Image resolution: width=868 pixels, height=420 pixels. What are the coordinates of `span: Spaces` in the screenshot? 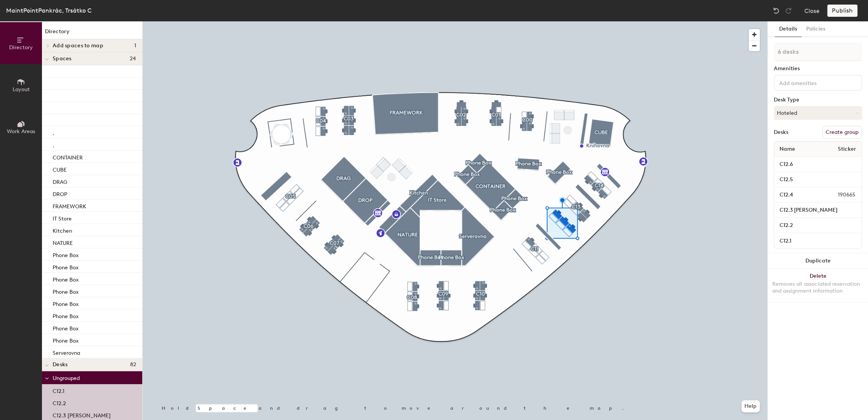 It's located at (62, 59).